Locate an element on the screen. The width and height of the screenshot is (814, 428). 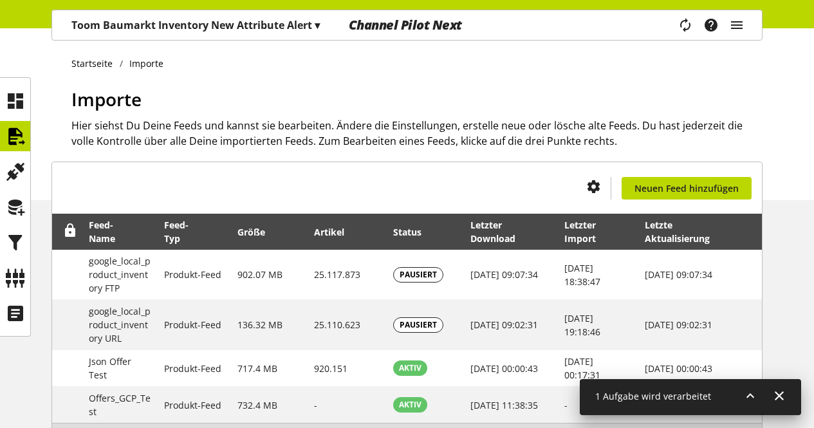
span: 732.4 MB is located at coordinates (257, 405).